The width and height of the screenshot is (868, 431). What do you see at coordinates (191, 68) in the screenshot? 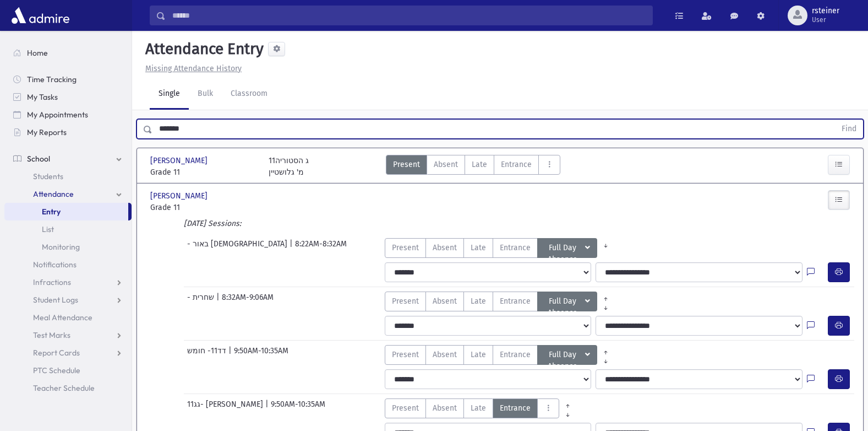
I see `a: Missing Attendance History` at bounding box center [191, 68].